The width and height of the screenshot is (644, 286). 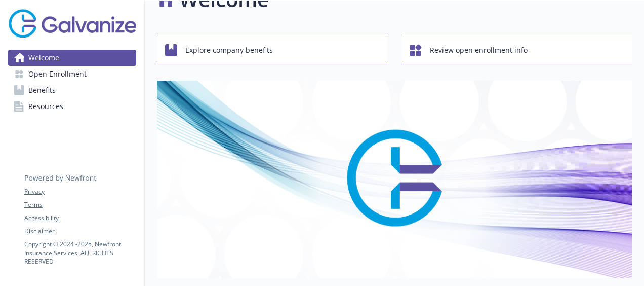 I want to click on span: Benefits, so click(x=42, y=90).